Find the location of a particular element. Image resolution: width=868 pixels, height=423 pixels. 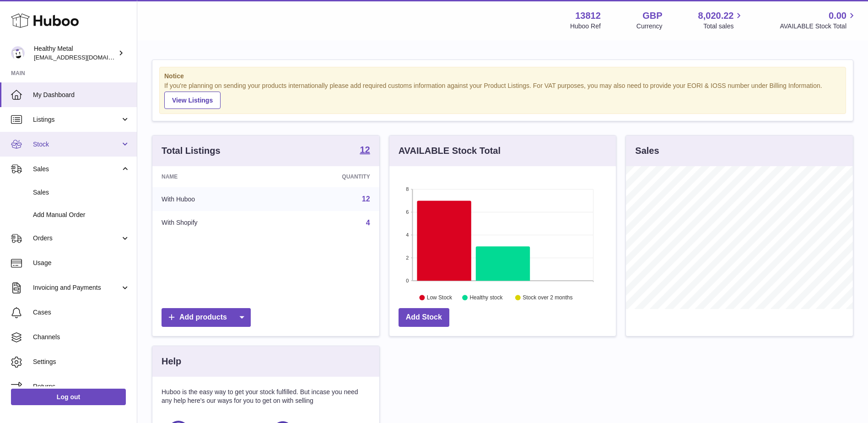

a: 0.00 AVAILABLE Stock Total is located at coordinates (818, 20).